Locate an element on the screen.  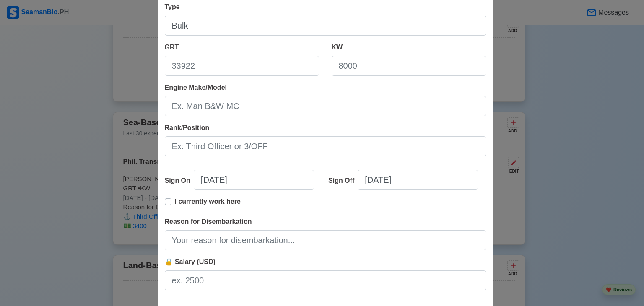
p: I currently work here is located at coordinates (208, 202).